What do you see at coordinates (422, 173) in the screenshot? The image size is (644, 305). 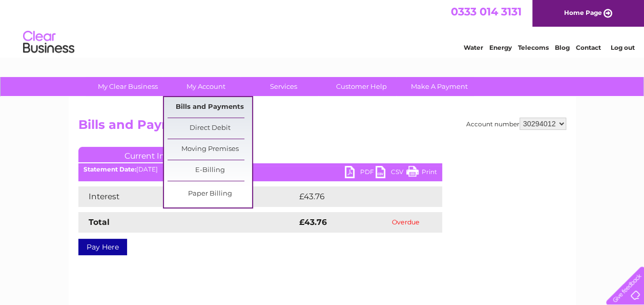 I see `a: Print` at bounding box center [422, 173].